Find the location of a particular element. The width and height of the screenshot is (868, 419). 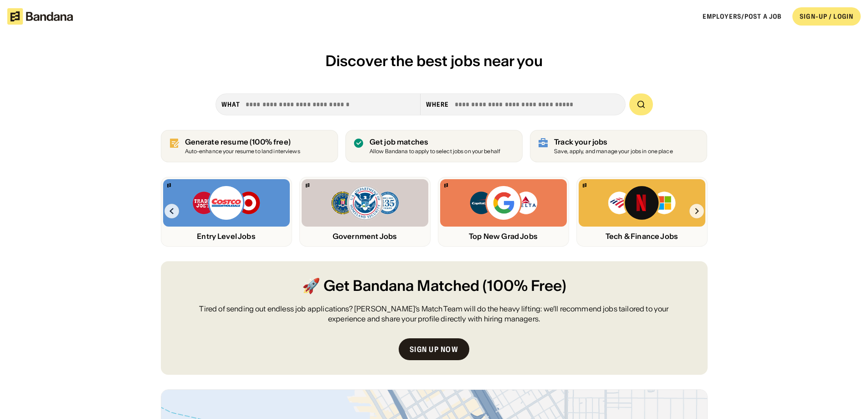

span: (100% free) is located at coordinates (270, 142).